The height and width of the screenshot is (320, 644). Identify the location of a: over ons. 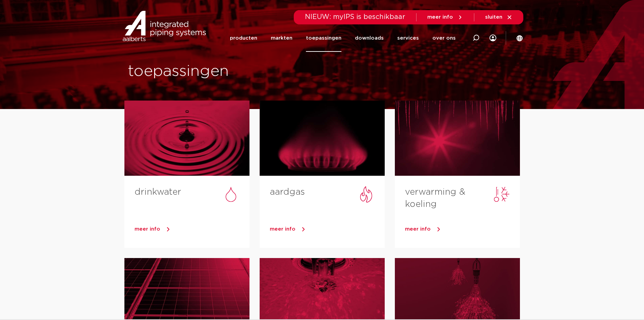
(444, 38).